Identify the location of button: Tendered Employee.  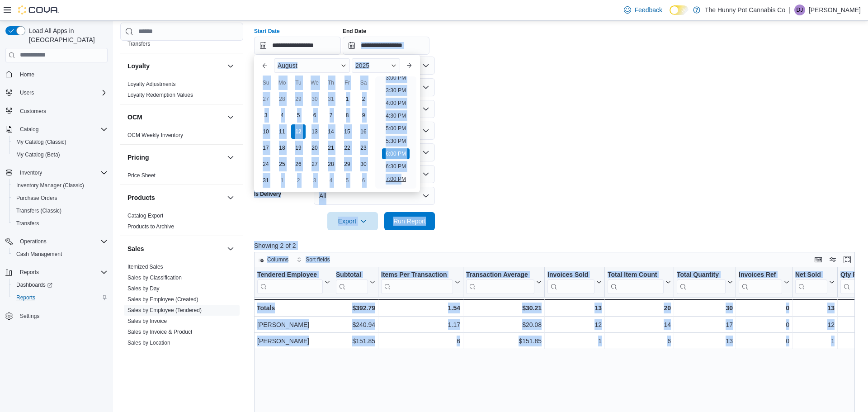
(293, 282).